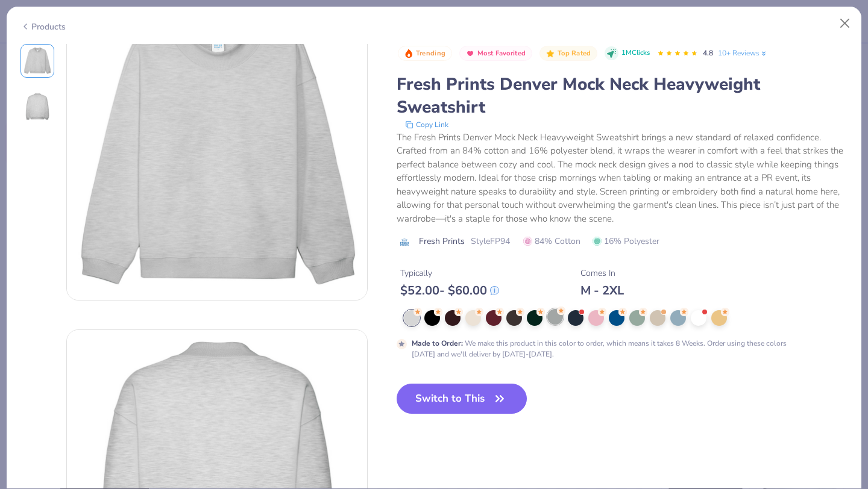 This screenshot has height=489, width=868. Describe the element at coordinates (575, 53) in the screenshot. I see `span: Top Rated` at that location.